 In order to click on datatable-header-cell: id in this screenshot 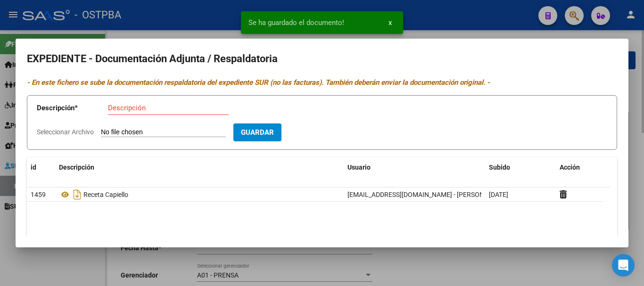, I will do `click(41, 167)`.